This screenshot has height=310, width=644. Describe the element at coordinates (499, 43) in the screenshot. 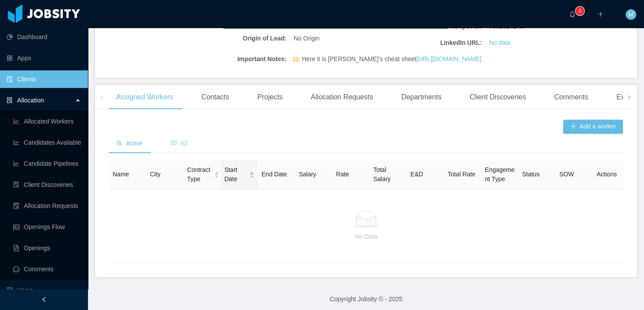

I see `a: No data` at that location.